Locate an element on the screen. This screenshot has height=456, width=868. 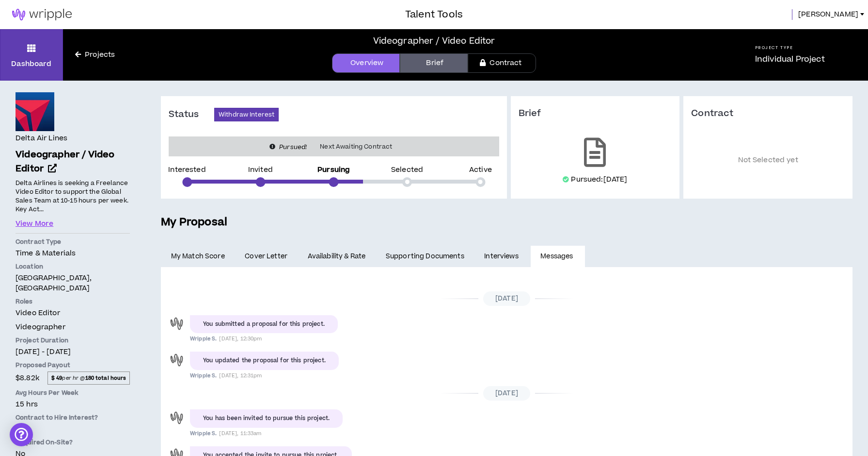
p: No is located at coordinates (72, 429).